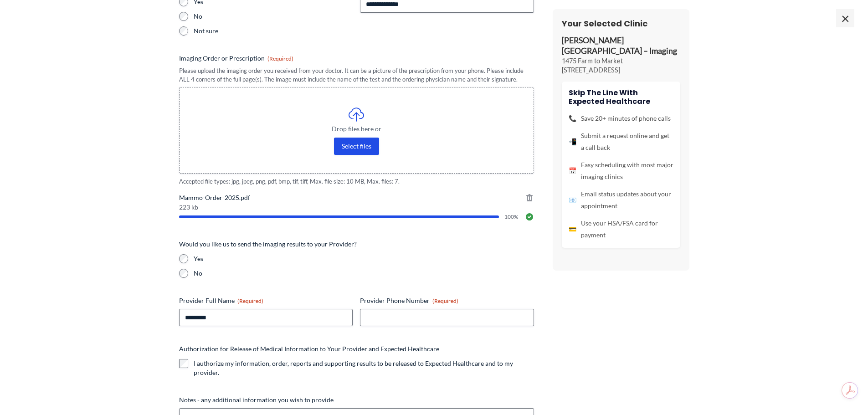  Describe the element at coordinates (621, 118) in the screenshot. I see `li: Save 20+ minutes of phone calls` at that location.